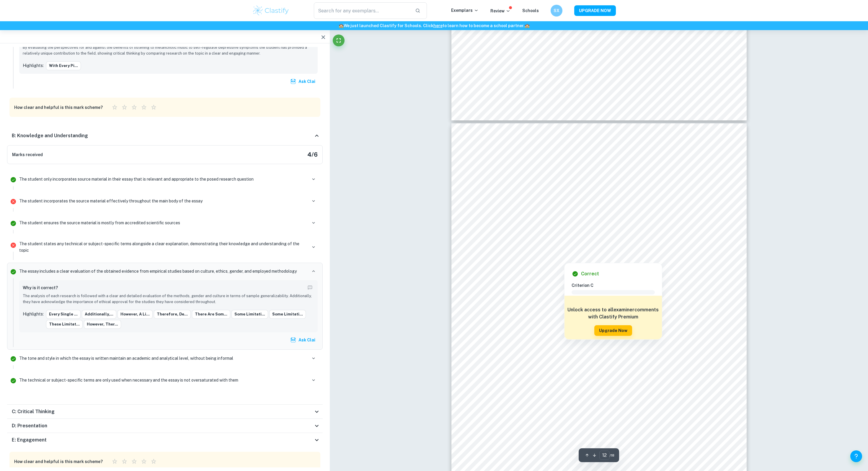 This screenshot has width=868, height=471. What do you see at coordinates (99, 315) in the screenshot?
I see `button: Additionally,...` at bounding box center [99, 315].